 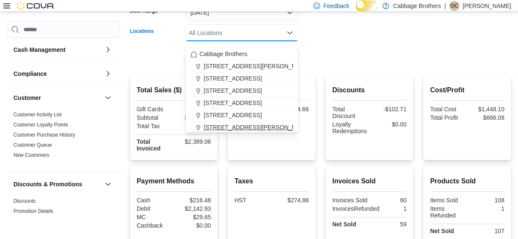 What do you see at coordinates (44, 135) in the screenshot?
I see `a: Customer Purchase History` at bounding box center [44, 135].